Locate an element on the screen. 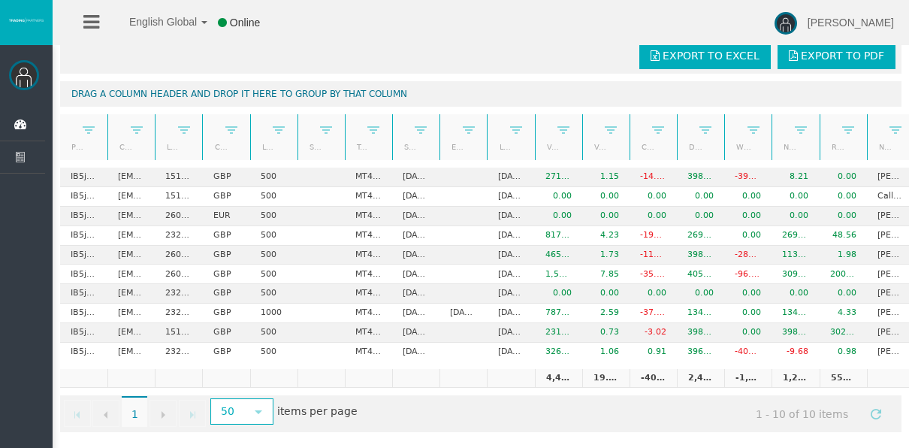  td: 269.19 is located at coordinates (700, 236).